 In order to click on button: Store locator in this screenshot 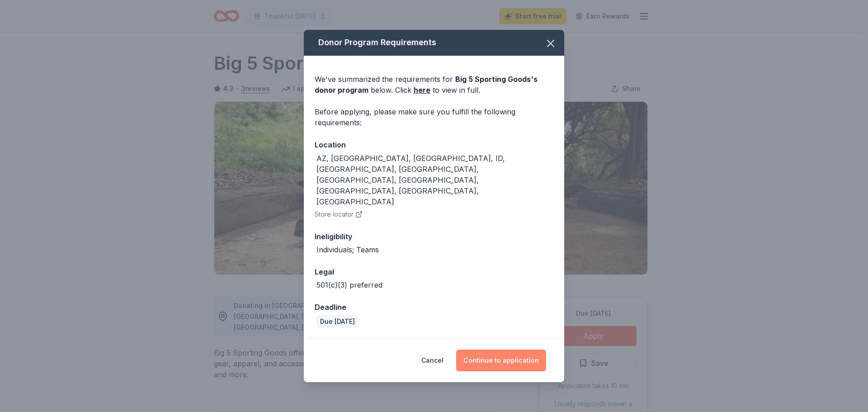, I will do `click(339, 215)`.